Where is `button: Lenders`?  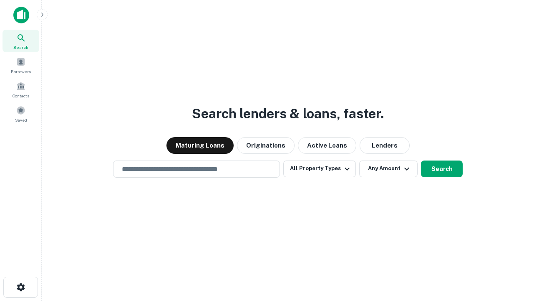
button: Lenders is located at coordinates (385, 145).